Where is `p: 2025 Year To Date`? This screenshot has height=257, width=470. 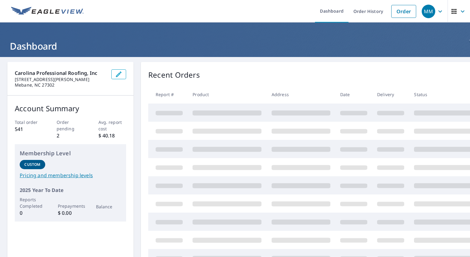
p: 2025 Year To Date is located at coordinates (70, 190).